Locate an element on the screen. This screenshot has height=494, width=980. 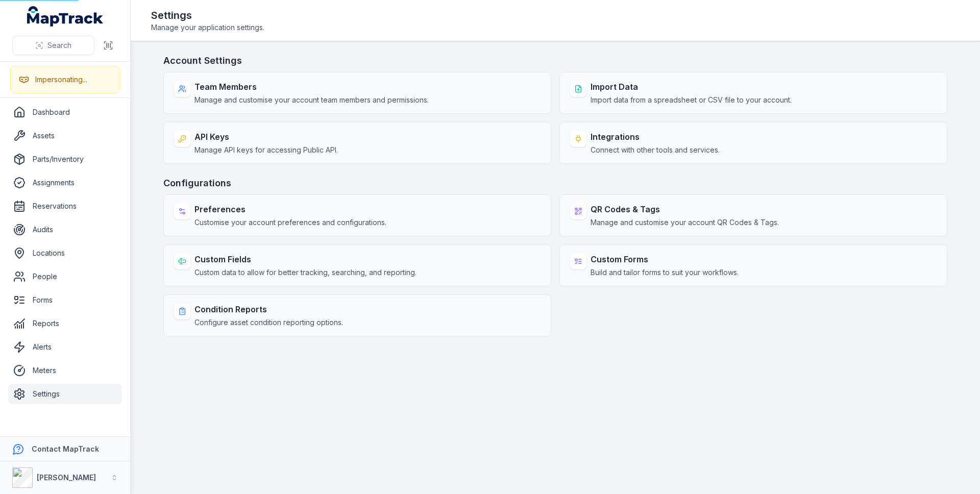
a: Condition ReportsConfigure asset condition reporting options. is located at coordinates (357, 316).